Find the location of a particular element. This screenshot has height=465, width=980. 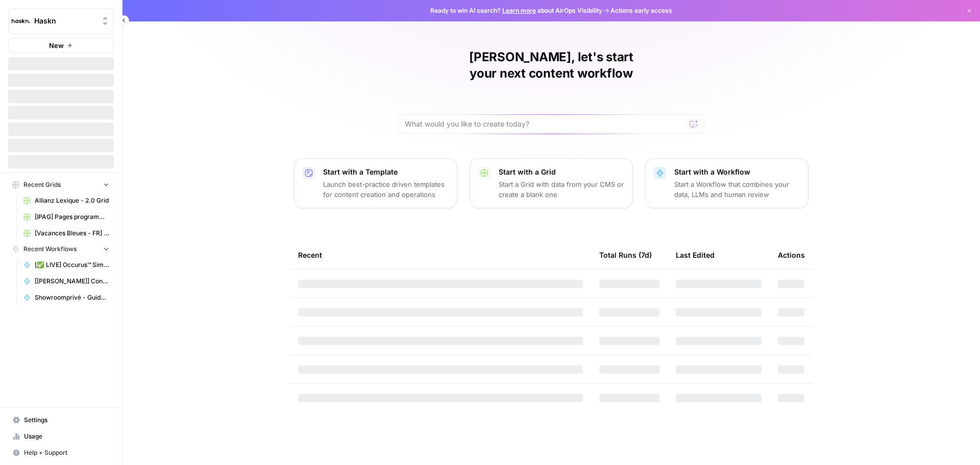

a: Allianz Lexique - 2.0 Grid is located at coordinates (66, 200).